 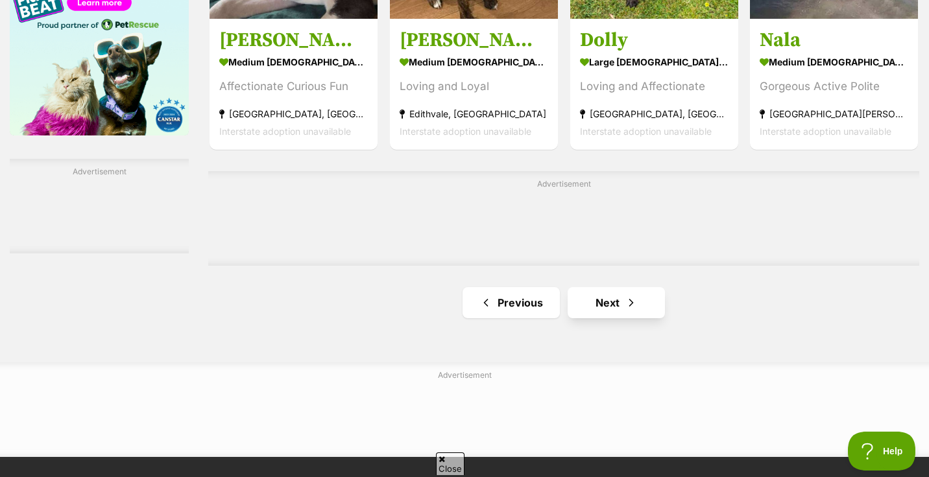 What do you see at coordinates (450, 464) in the screenshot?
I see `span: Close` at bounding box center [450, 464].